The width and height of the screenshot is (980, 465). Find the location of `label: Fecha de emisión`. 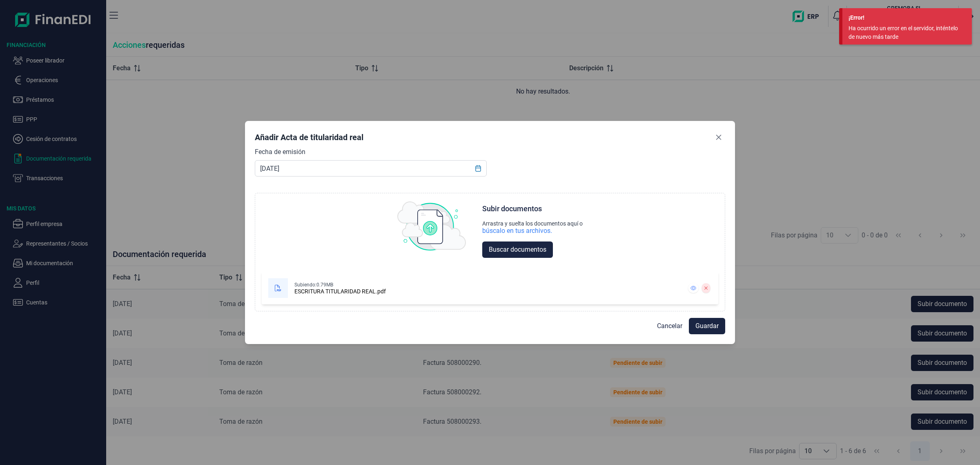

label: Fecha de emisión is located at coordinates (280, 152).